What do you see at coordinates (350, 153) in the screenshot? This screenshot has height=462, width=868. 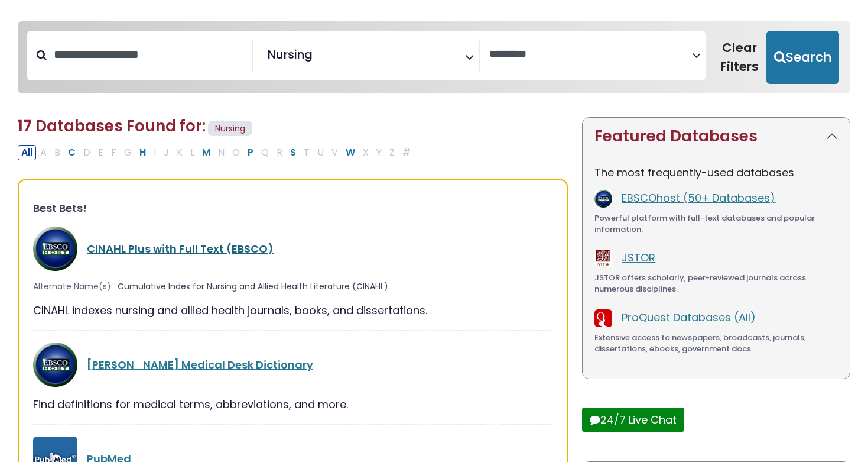 I see `button: Filter Results W` at bounding box center [350, 153].